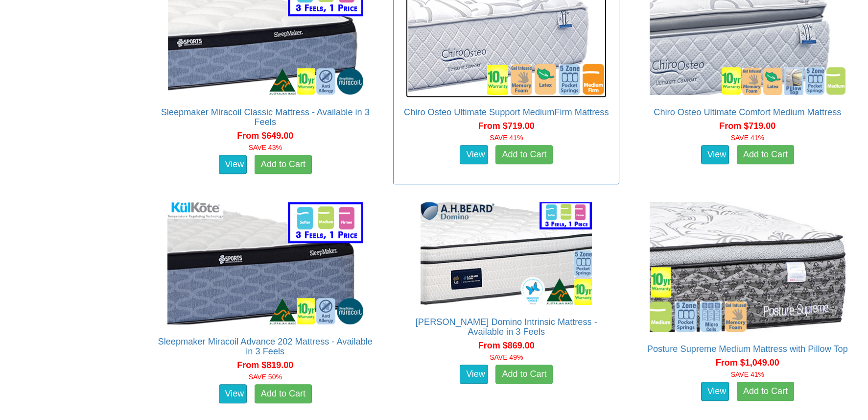 This screenshot has width=868, height=420. What do you see at coordinates (747, 112) in the screenshot?
I see `a: Chiro Osteo Ultimate Comfort Medium Mattress` at bounding box center [747, 112].